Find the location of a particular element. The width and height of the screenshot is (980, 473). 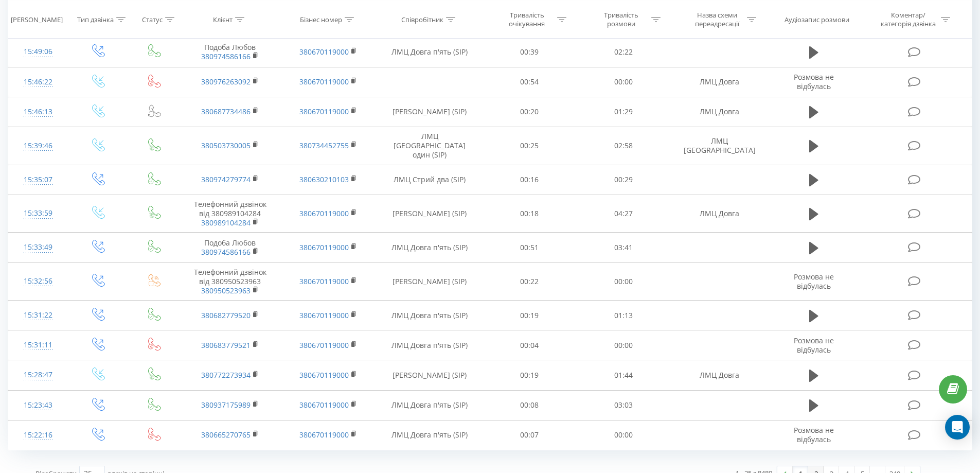

a: 380665270765 is located at coordinates (226, 435).